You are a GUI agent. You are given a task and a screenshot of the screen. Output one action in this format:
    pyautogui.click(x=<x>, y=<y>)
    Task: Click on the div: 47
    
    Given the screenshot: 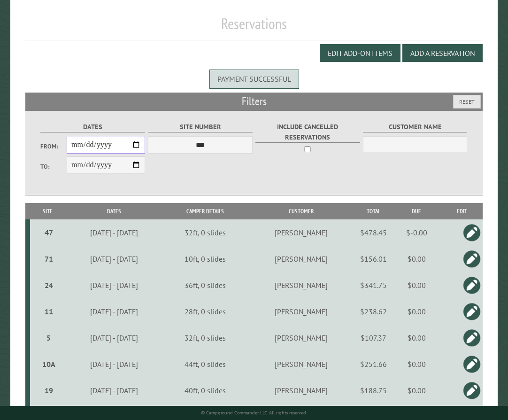 What is the action you would take?
    pyautogui.click(x=49, y=233)
    